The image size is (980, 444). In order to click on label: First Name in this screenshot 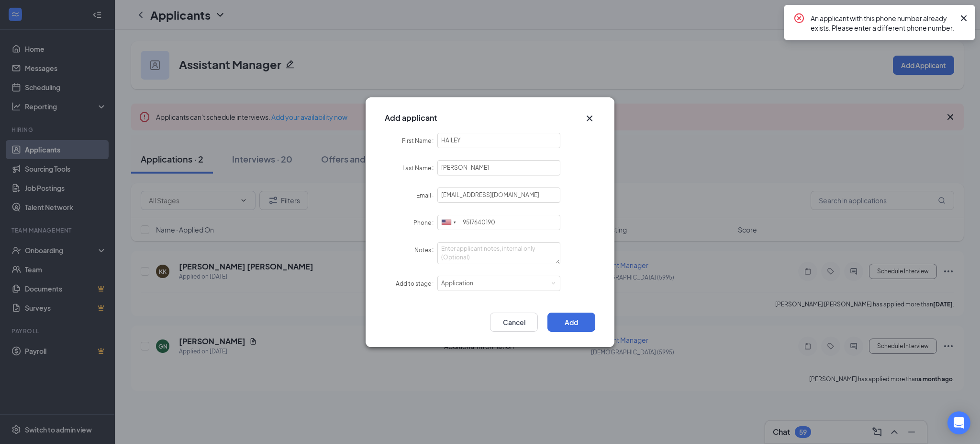, I will do `click(419, 140)`.